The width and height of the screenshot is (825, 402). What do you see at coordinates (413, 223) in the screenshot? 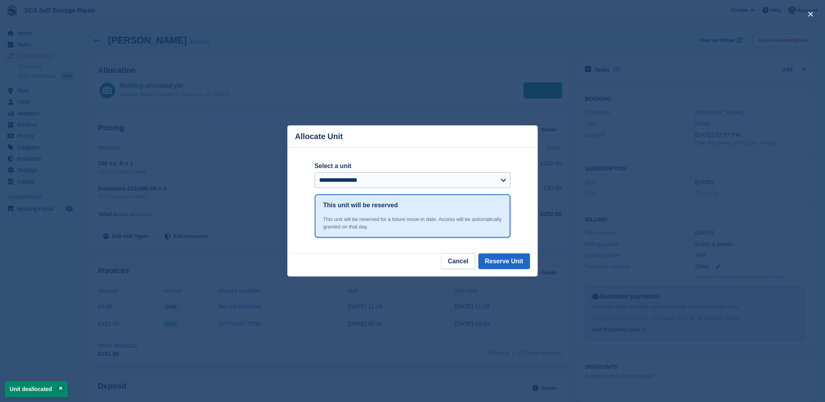
I see `div: This unit will be reserved for a future move-in date. Access will be automatically granted on tha...` at bounding box center [413, 223].